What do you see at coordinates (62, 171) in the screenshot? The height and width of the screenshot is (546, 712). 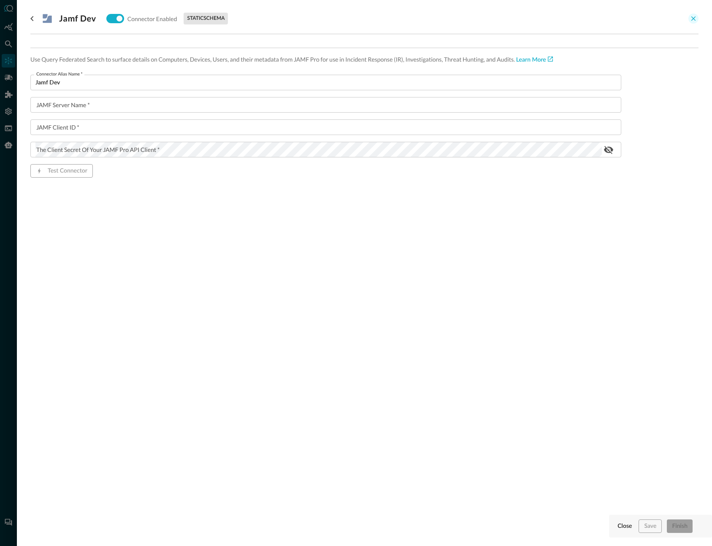 I see `span: Please fill out all required fields or make needed changes before testing` at bounding box center [62, 171].